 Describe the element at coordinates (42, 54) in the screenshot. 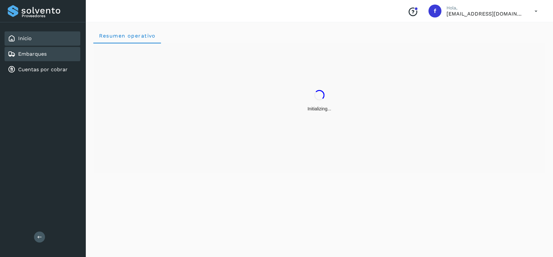

I see `div: Embarques` at that location.